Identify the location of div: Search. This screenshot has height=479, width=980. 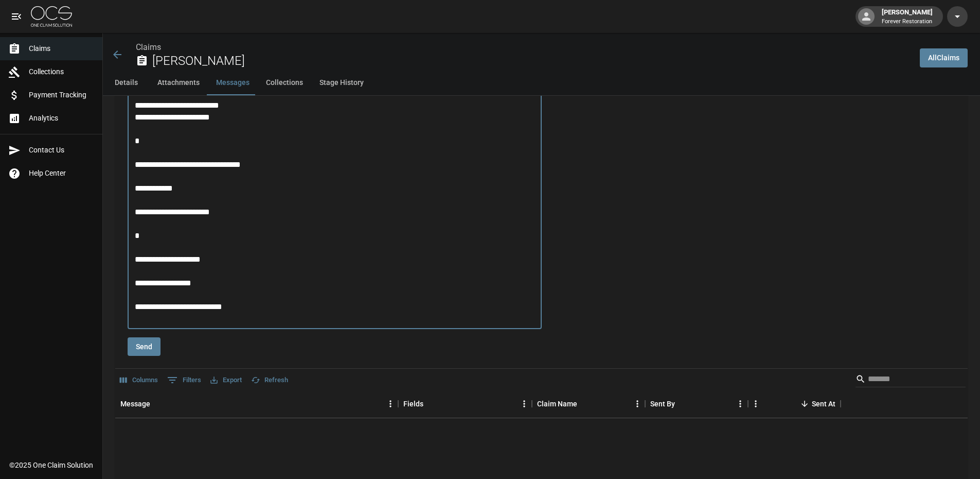
(911, 380).